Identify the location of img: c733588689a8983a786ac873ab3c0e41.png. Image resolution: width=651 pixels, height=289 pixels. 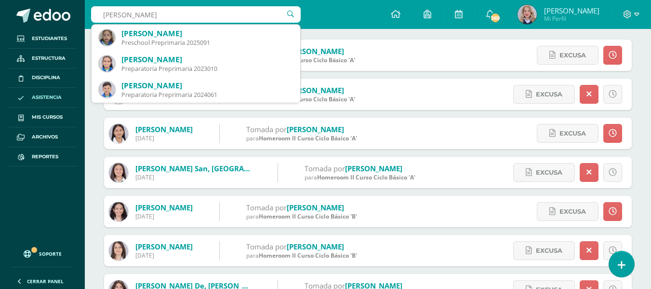
(119, 212).